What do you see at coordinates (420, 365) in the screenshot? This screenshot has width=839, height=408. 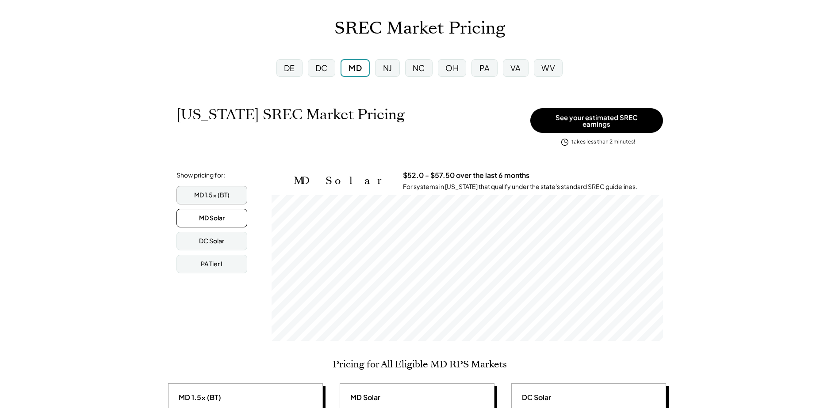 I see `h2: Pricing for All Eligible MD RPS Markets` at bounding box center [420, 365].